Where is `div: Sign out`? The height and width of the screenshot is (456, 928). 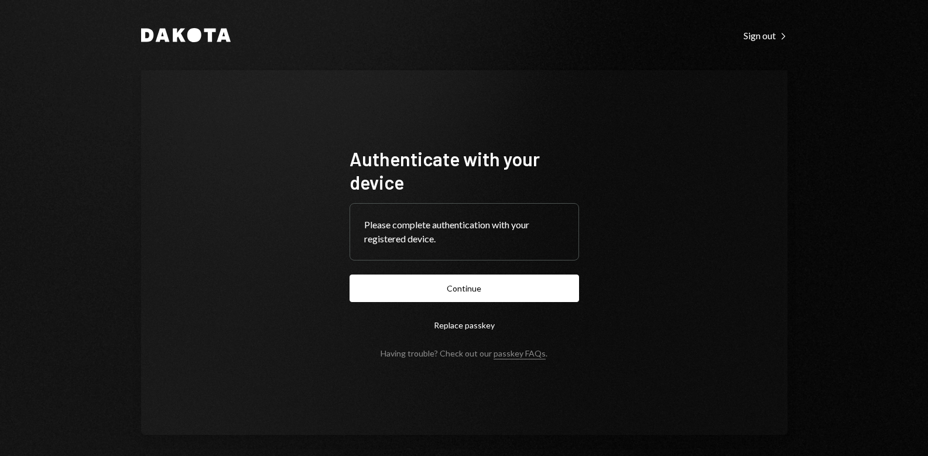 div: Sign out is located at coordinates (765, 36).